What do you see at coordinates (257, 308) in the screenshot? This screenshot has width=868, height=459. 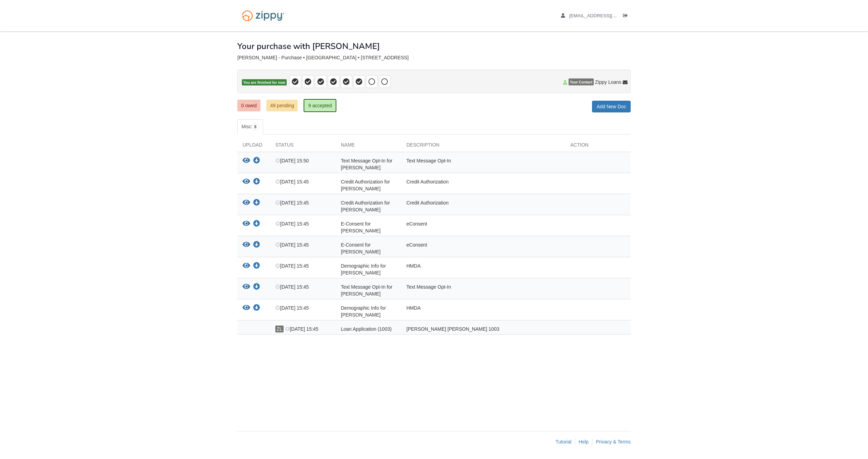 I see `a: Download Demographic Info for Lance Malzahn` at bounding box center [257, 308].